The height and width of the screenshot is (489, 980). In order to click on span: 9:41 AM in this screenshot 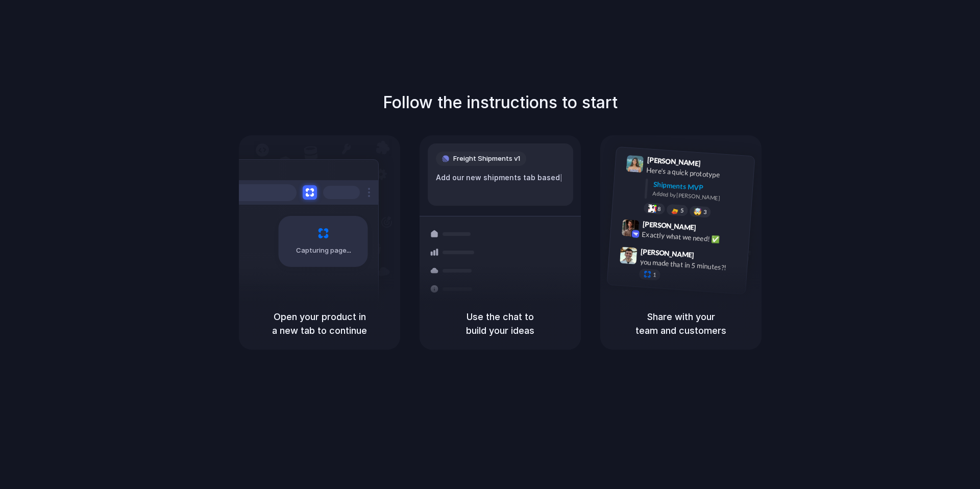, I will do `click(714, 166)`.